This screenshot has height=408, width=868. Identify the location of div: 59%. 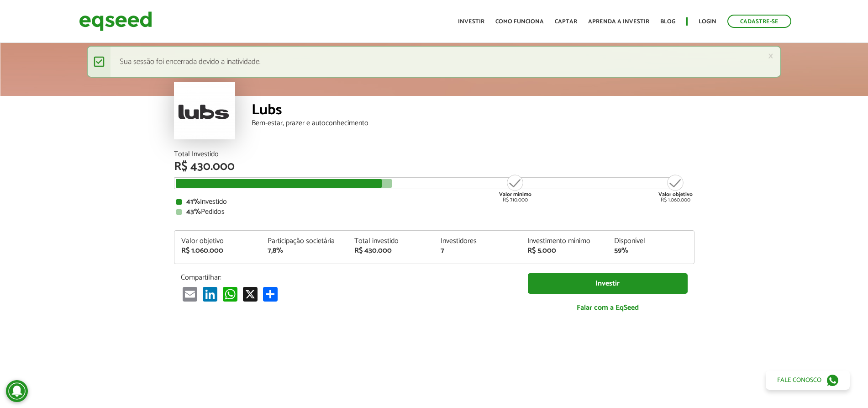
(651, 251).